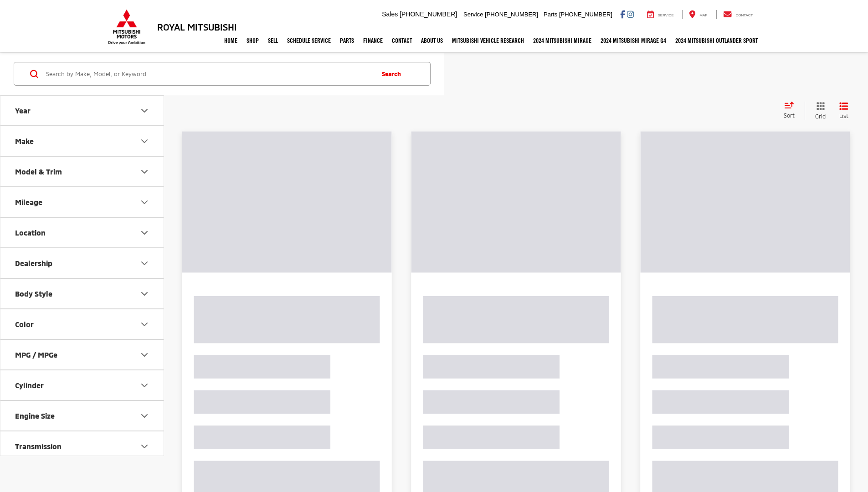  I want to click on a: Facebook: Click to visit our Facebook page, so click(623, 14).